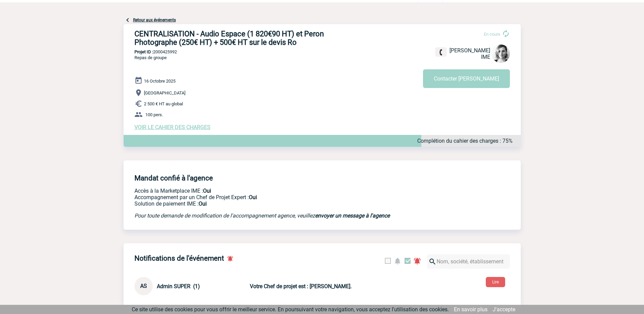 This screenshot has width=644, height=314. What do you see at coordinates (492, 34) in the screenshot?
I see `span: En cours` at bounding box center [492, 34].